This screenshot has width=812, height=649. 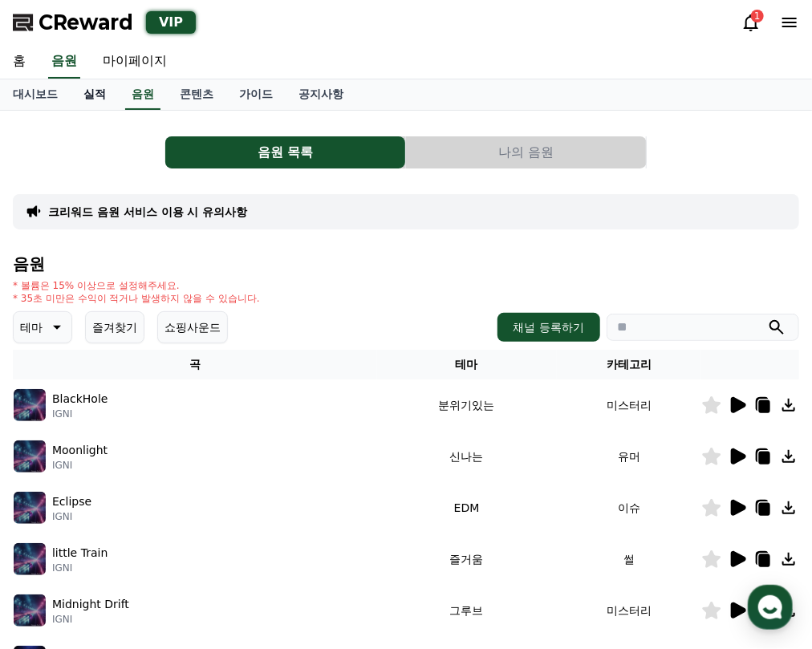 What do you see at coordinates (757, 16) in the screenshot?
I see `div: 1` at bounding box center [757, 16].